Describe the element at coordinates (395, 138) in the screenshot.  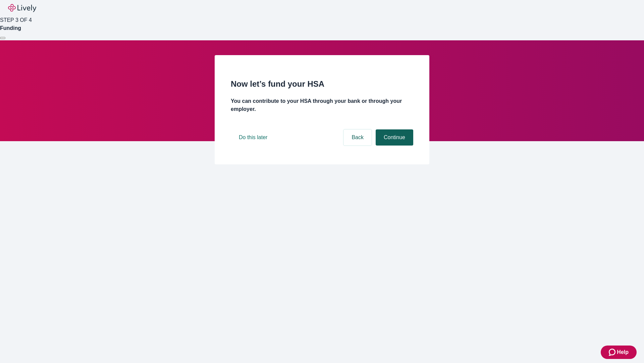
I see `button: Continue` at that location.